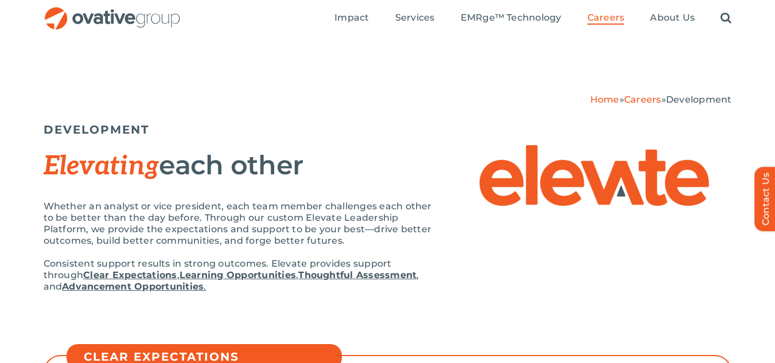  I want to click on span: About Us, so click(672, 18).